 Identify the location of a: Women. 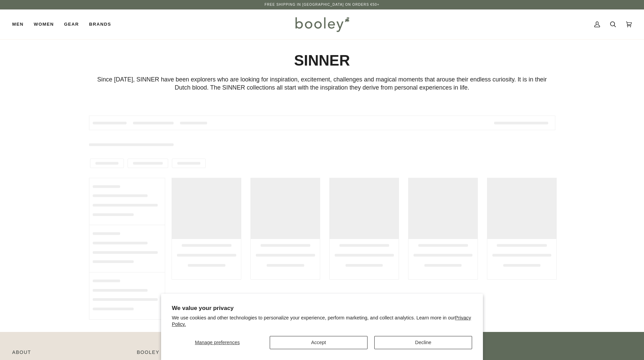
(44, 25).